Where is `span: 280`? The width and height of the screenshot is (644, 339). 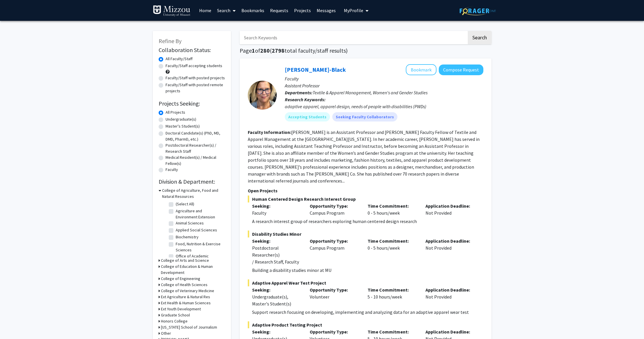 span: 280 is located at coordinates (265, 50).